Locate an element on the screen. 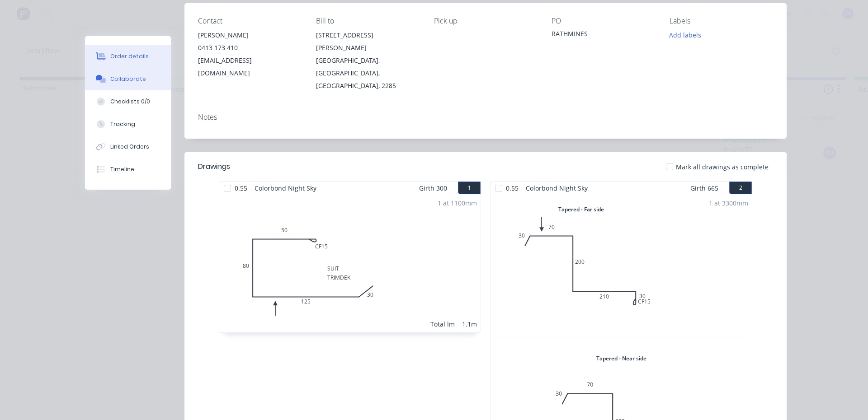  div: RATHMINES is located at coordinates (603, 36).